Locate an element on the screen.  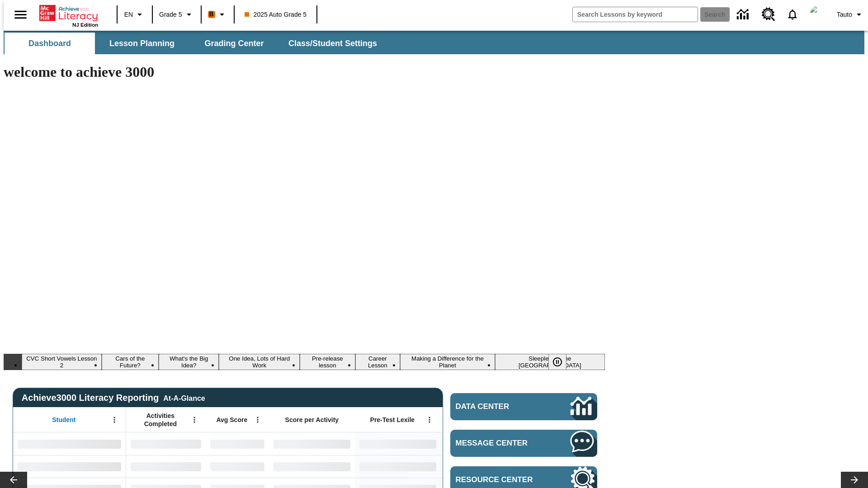
h1: welcome to achieve 3000 is located at coordinates (305, 72).